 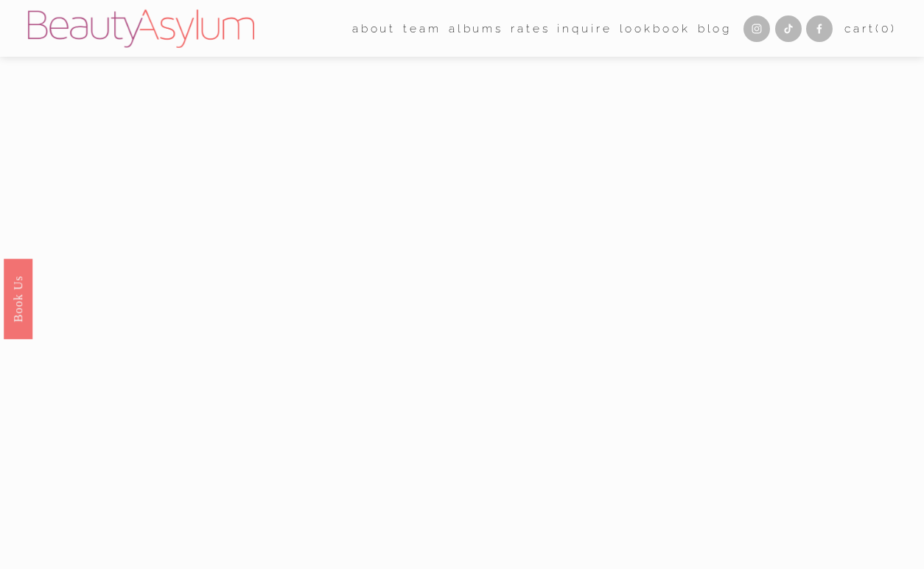 I want to click on a: Facebook, so click(x=819, y=29).